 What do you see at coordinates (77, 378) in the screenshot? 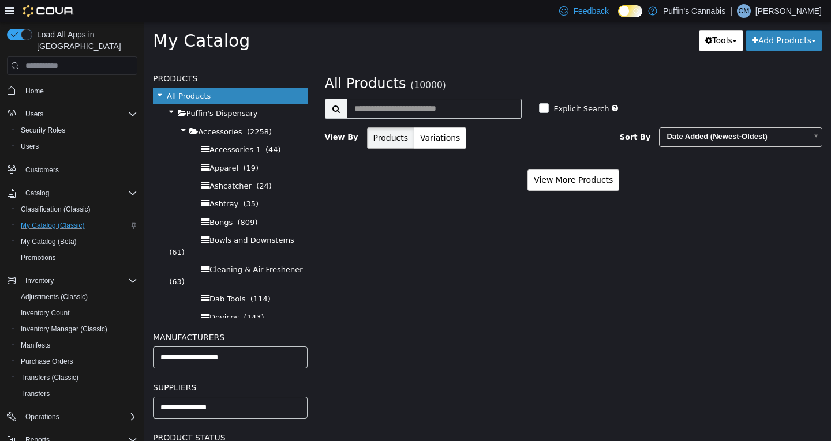
I see `button: Transfers (Classic)` at bounding box center [77, 378].